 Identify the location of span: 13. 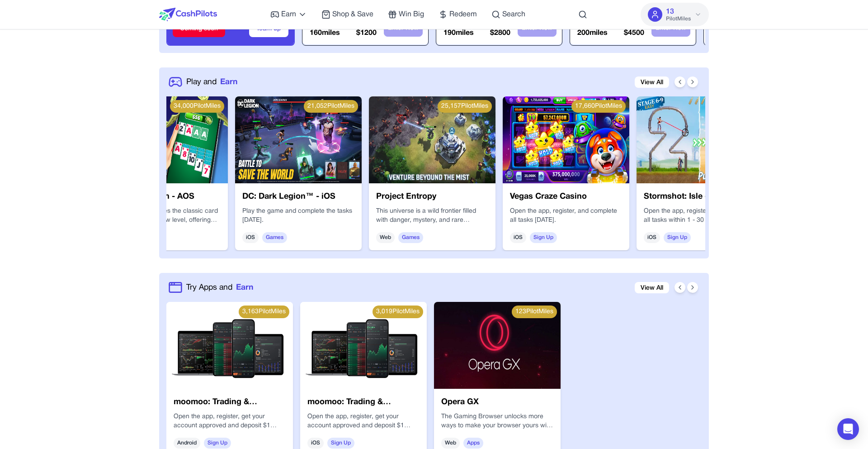
(670, 12).